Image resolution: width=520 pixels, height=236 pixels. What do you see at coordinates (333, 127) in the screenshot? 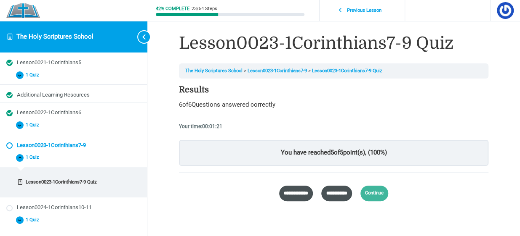
I see `p: Your time:` at bounding box center [333, 127].